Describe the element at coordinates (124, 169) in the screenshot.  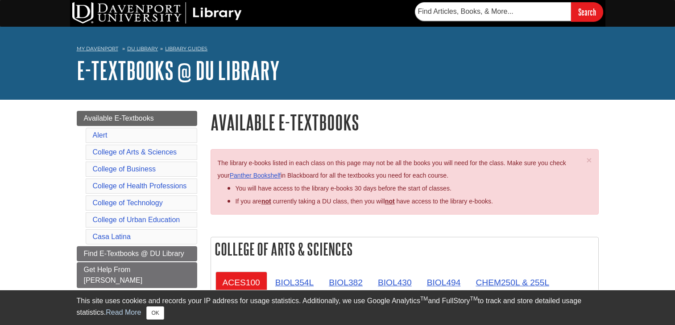
I see `a: College of Business` at that location.